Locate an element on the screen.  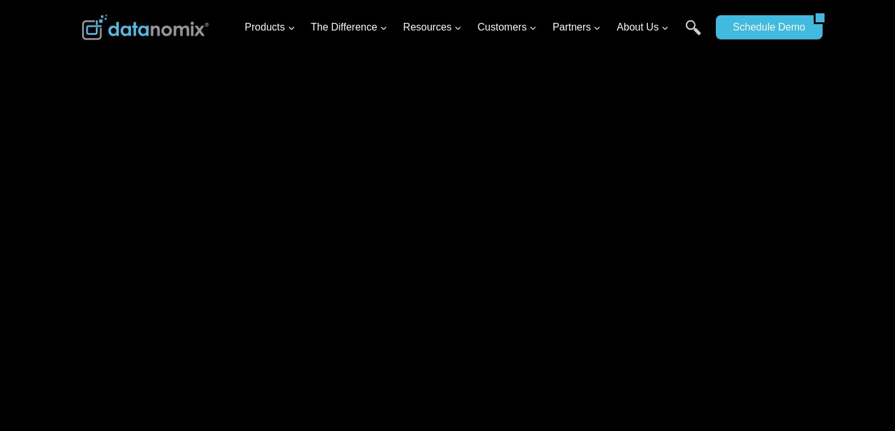
span: Products is located at coordinates (269, 27).